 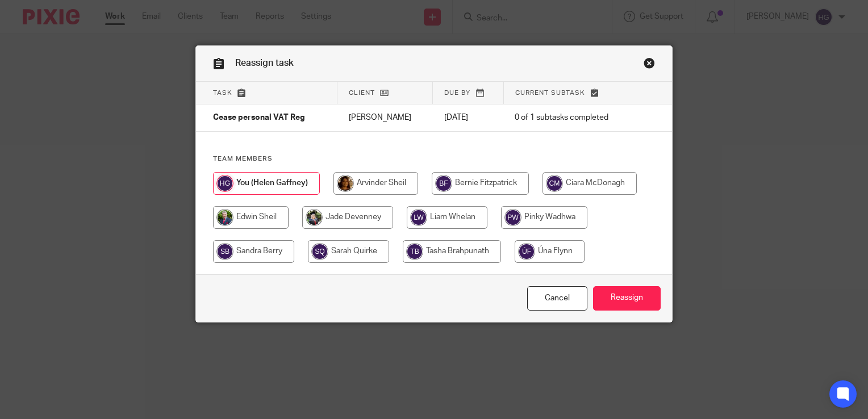 I want to click on h4: Team members, so click(x=434, y=159).